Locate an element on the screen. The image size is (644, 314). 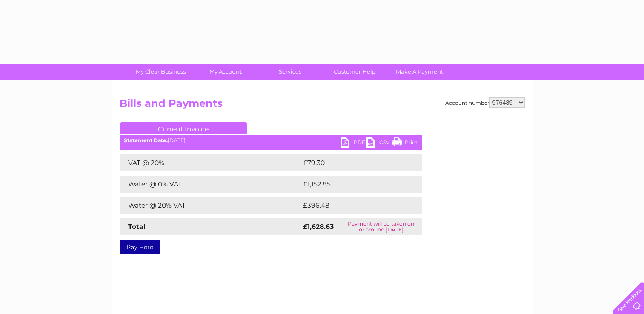
a: My Clear Business is located at coordinates (161, 72).